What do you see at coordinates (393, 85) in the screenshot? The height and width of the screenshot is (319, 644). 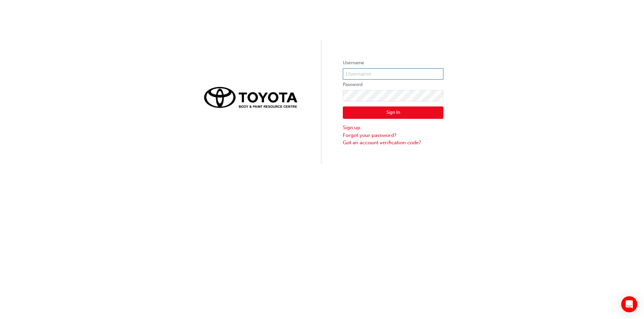 I see `label: Password` at bounding box center [393, 85].